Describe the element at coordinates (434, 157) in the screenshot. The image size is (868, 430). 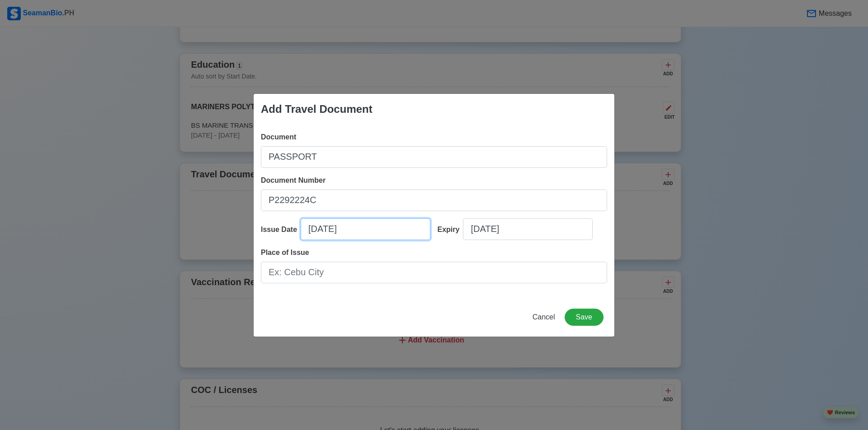
I see `input: Ex: Passport` at that location.